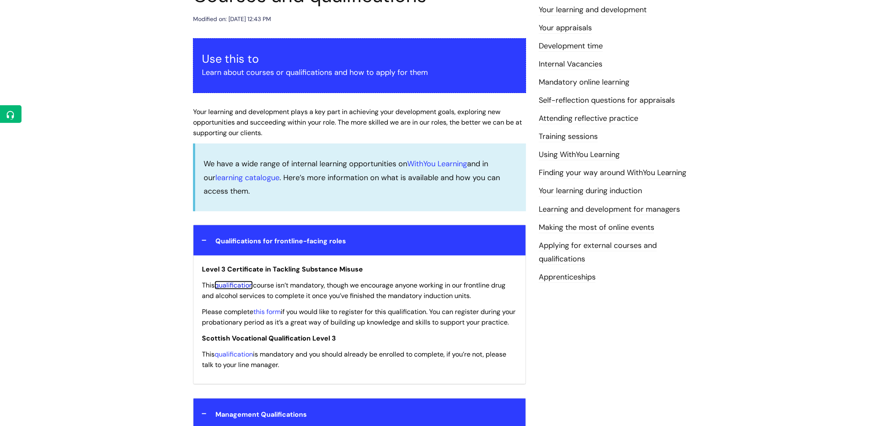  What do you see at coordinates (567, 278) in the screenshot?
I see `a: Apprenticeships` at bounding box center [567, 278].